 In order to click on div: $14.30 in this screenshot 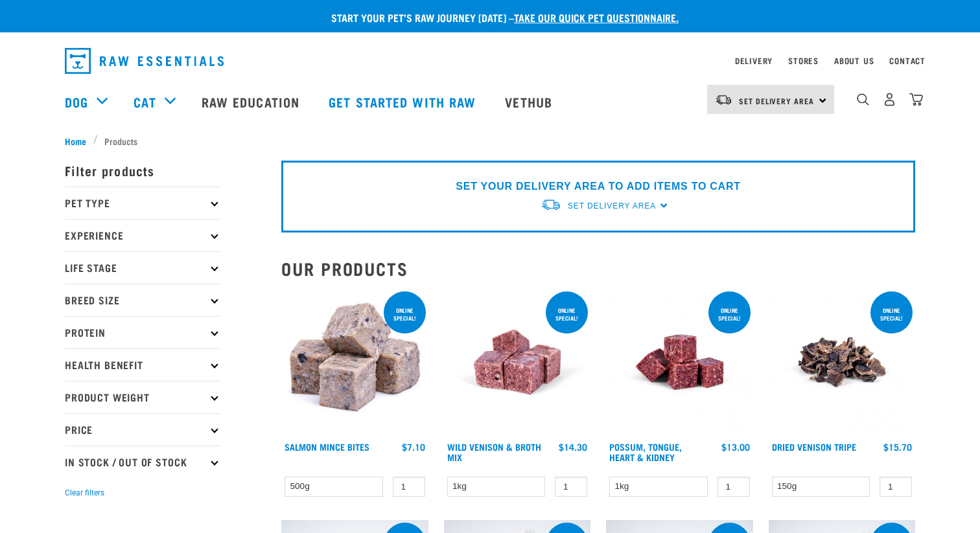, I will do `click(573, 447)`.